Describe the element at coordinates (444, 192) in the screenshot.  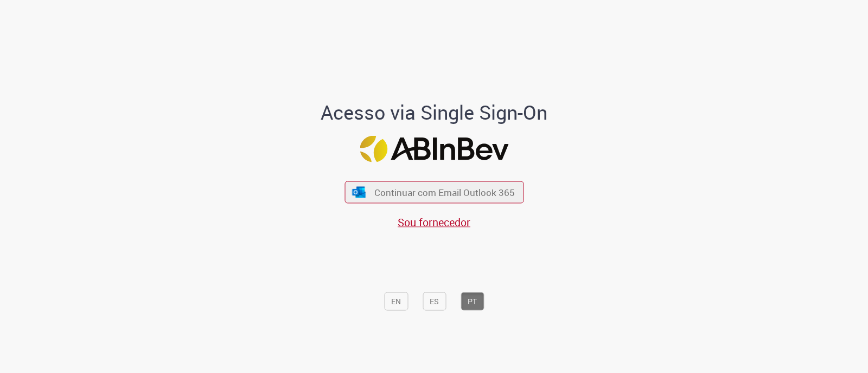
I see `span: Continuar com Email Outlook 365` at that location.